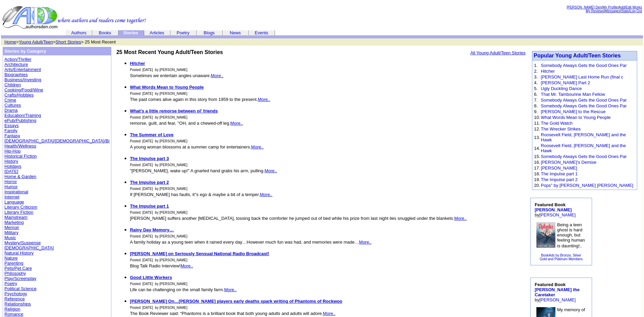  I want to click on font: 13., so click(537, 137).